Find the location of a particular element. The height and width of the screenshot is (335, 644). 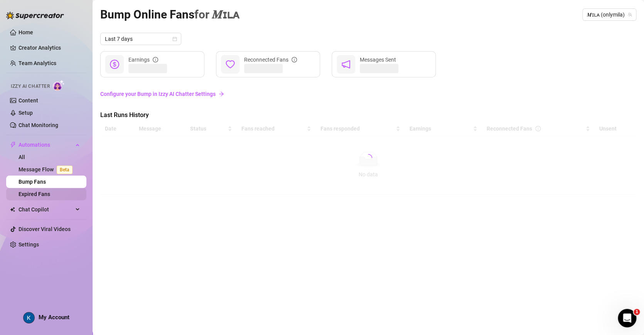

span: for 𝑴ɪʟᴀ is located at coordinates (217, 14).